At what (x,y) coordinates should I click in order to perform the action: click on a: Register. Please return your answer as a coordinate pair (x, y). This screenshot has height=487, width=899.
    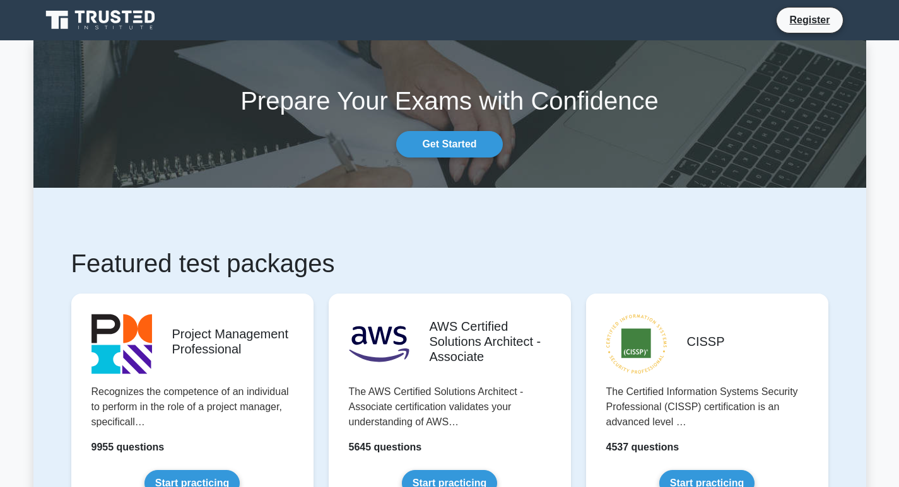
    Looking at the image, I should click on (809, 20).